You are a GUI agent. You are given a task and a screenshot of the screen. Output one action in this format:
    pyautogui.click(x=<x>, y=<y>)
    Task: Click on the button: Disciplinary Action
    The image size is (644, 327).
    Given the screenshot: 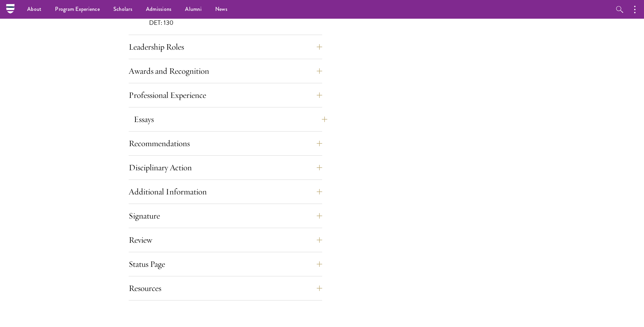 What is the action you would take?
    pyautogui.click(x=226, y=168)
    